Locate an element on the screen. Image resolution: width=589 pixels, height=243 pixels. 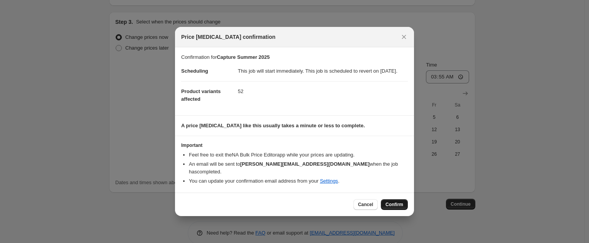
b: Capture Summer 2025 is located at coordinates (243, 57).